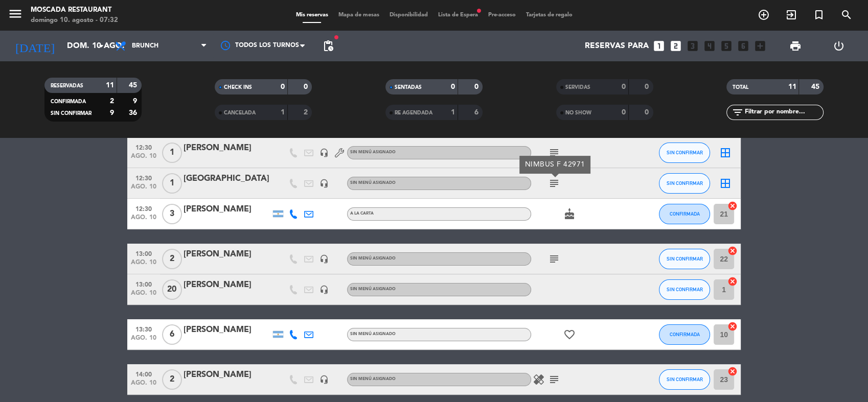 The image size is (868, 402). What do you see at coordinates (359, 15) in the screenshot?
I see `span: Mapa de mesas` at bounding box center [359, 15].